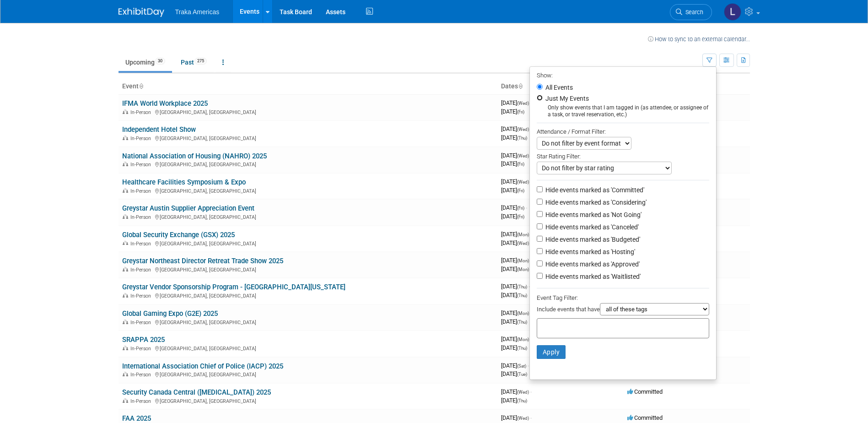 This screenshot has width=868, height=423. Describe the element at coordinates (522, 374) in the screenshot. I see `span: (Tue)` at that location.